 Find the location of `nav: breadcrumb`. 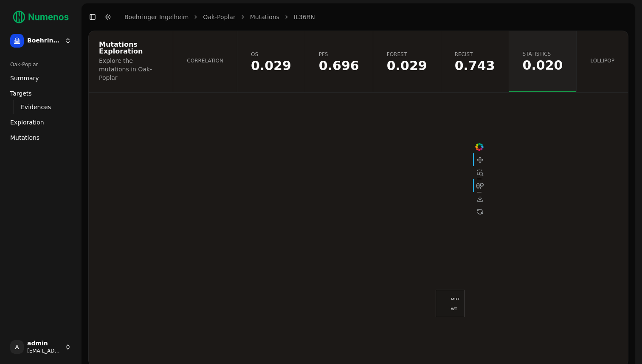

nav: breadcrumb is located at coordinates (219, 17).